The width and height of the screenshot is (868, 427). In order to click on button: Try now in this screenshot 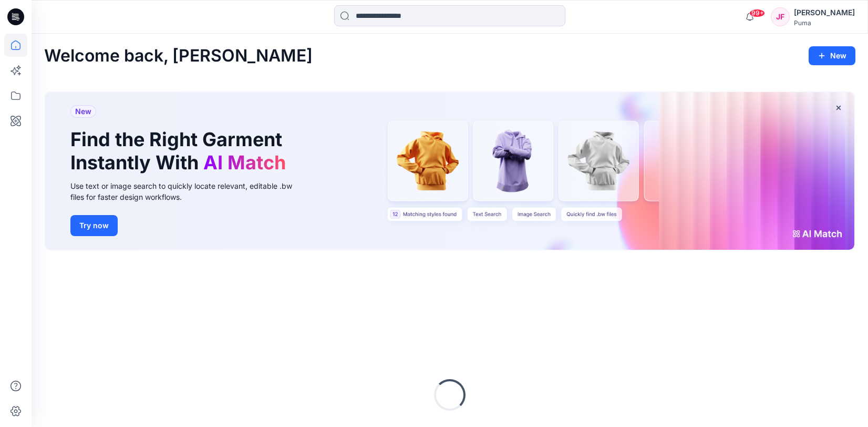, I will do `click(94, 226)`.